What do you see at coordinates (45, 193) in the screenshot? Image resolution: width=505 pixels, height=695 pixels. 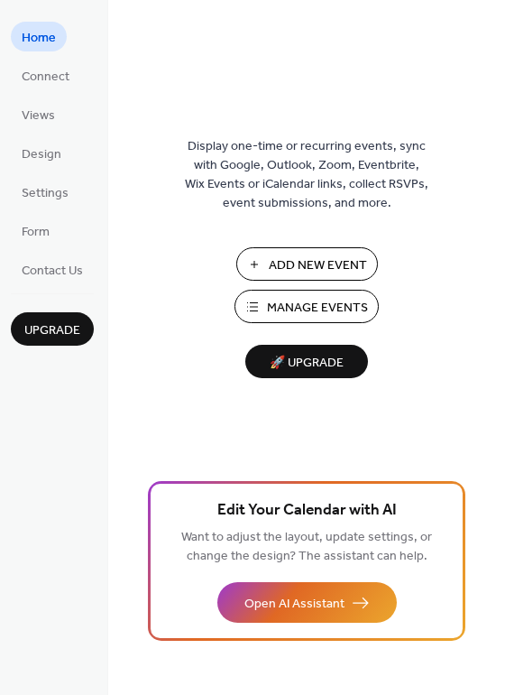 I see `span: Settings` at bounding box center [45, 193].